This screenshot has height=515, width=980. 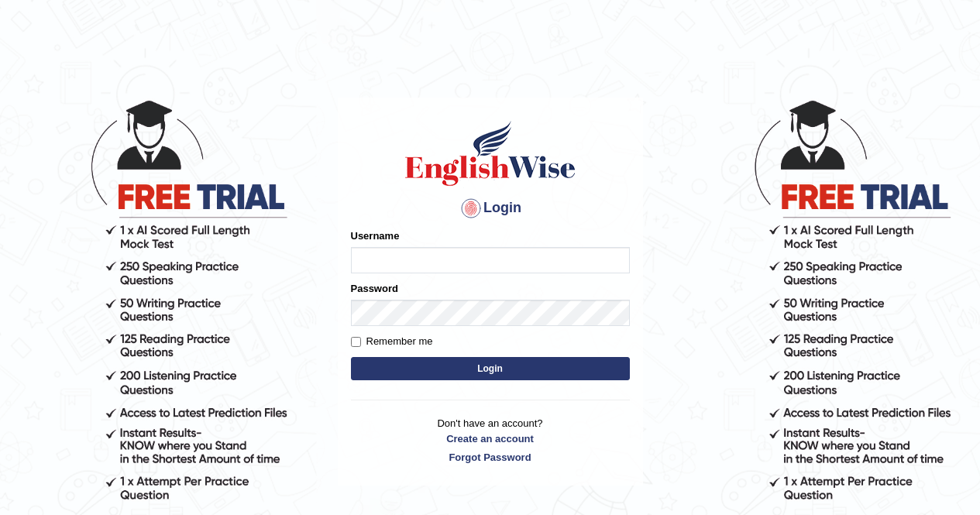 I want to click on label: Password, so click(x=375, y=288).